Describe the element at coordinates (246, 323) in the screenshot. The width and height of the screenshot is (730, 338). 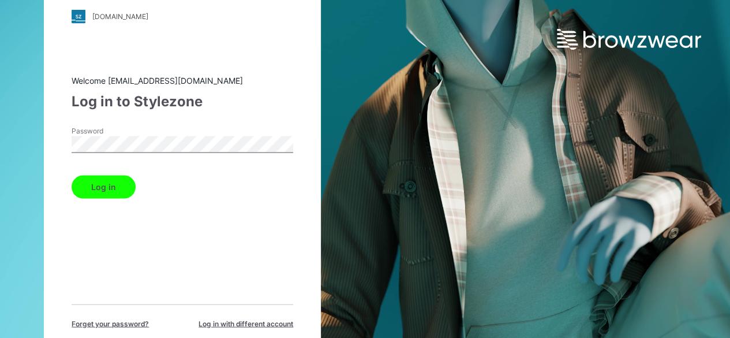
I see `span: Log in with different account` at that location.